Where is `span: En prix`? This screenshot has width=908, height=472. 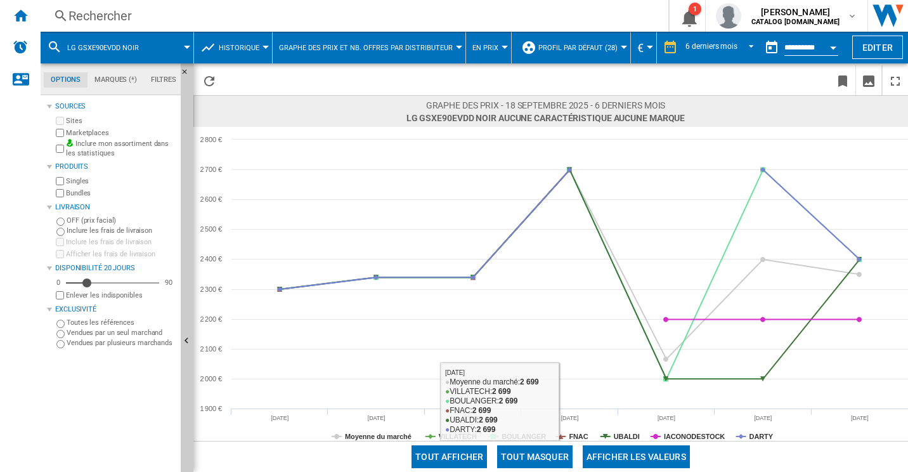
span: En prix is located at coordinates (485, 48).